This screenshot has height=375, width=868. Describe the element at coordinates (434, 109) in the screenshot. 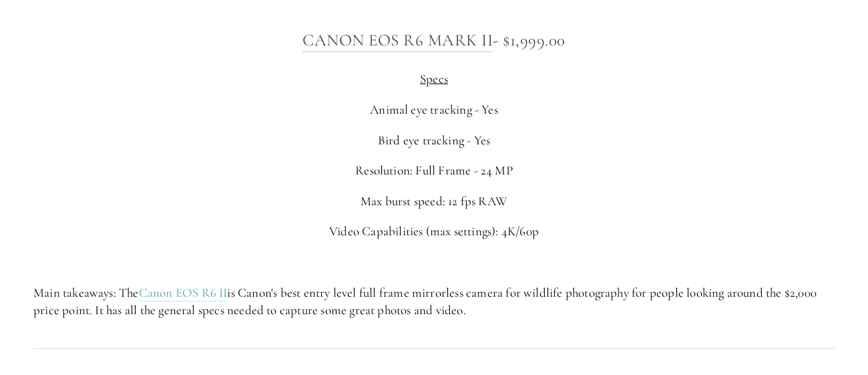

I see `p: Animal eye tracking - Yes` at that location.